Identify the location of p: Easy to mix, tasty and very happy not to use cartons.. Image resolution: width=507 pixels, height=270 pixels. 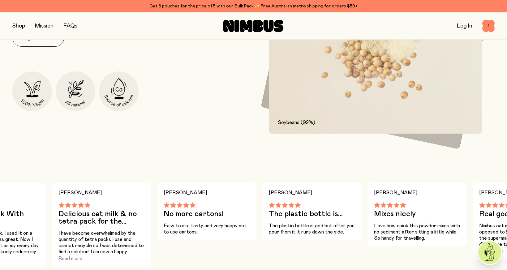
(207, 229).